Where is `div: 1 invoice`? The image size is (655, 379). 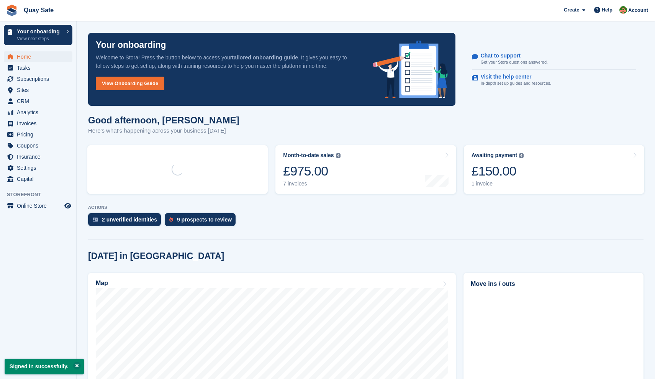 div: 1 invoice is located at coordinates (497, 183).